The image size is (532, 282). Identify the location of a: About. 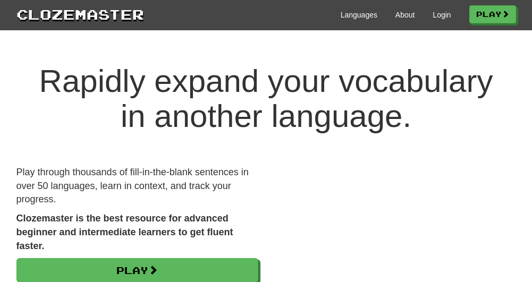
(405, 15).